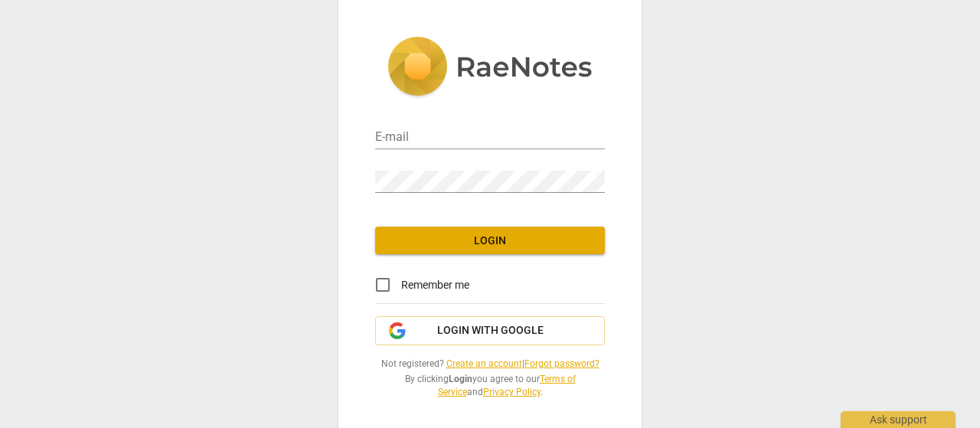 The height and width of the screenshot is (428, 980). What do you see at coordinates (490, 241) in the screenshot?
I see `span: Login` at bounding box center [490, 241].